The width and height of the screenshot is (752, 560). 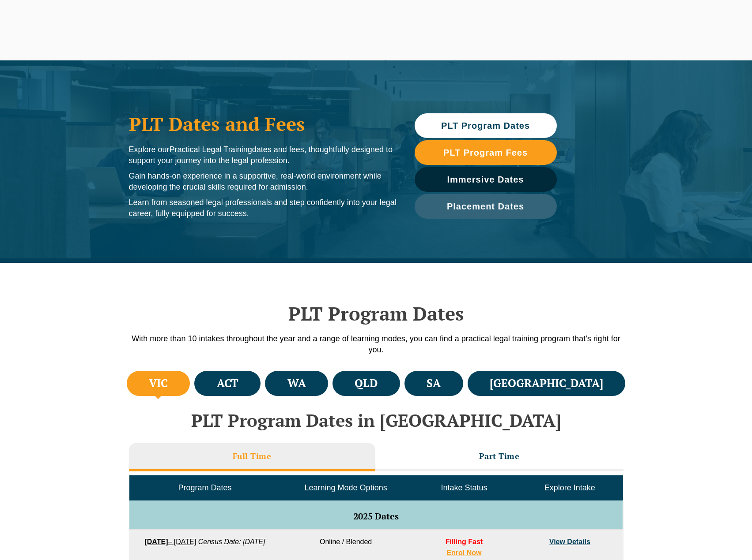 What do you see at coordinates (485, 153) in the screenshot?
I see `span: PLT Program Fees` at bounding box center [485, 153].